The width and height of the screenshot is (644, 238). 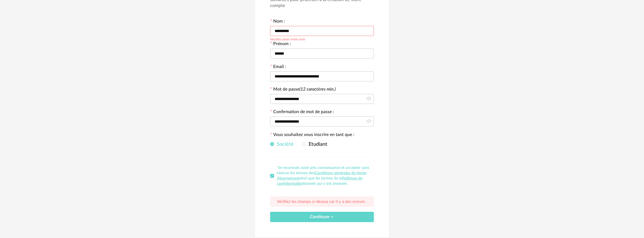 What do you see at coordinates (318, 89) in the screenshot?
I see `i: (12 caractères min.)` at bounding box center [318, 89].